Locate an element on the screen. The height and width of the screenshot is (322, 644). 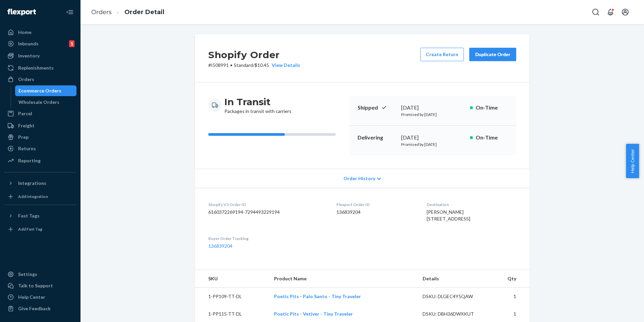
div: Wholesale Orders is located at coordinates (39, 102).